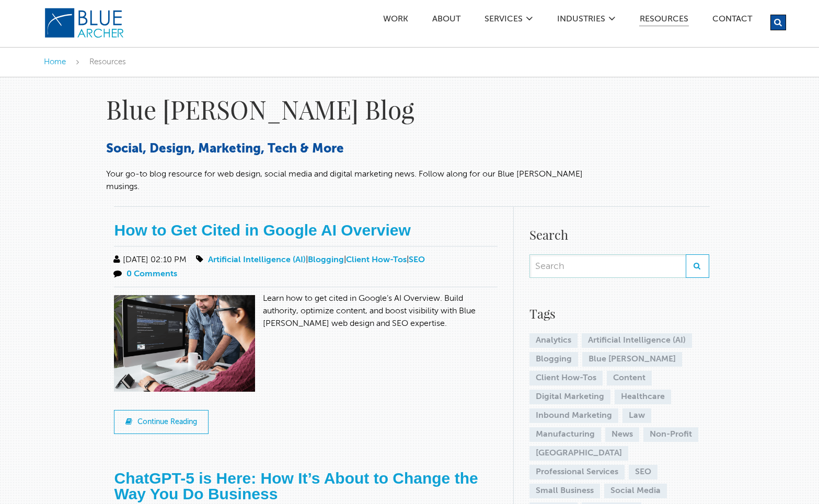 Image resolution: width=819 pixels, height=504 pixels. I want to click on a: ChatGPT-5 is Here: How It’s About to Change the Way You Do Business, so click(296, 486).